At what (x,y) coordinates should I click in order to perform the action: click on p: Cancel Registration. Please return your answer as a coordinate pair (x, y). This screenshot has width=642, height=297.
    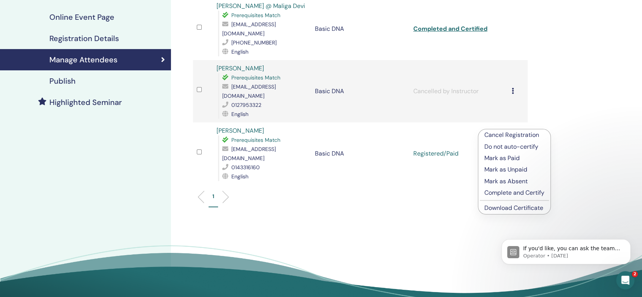
    Looking at the image, I should click on (514, 135).